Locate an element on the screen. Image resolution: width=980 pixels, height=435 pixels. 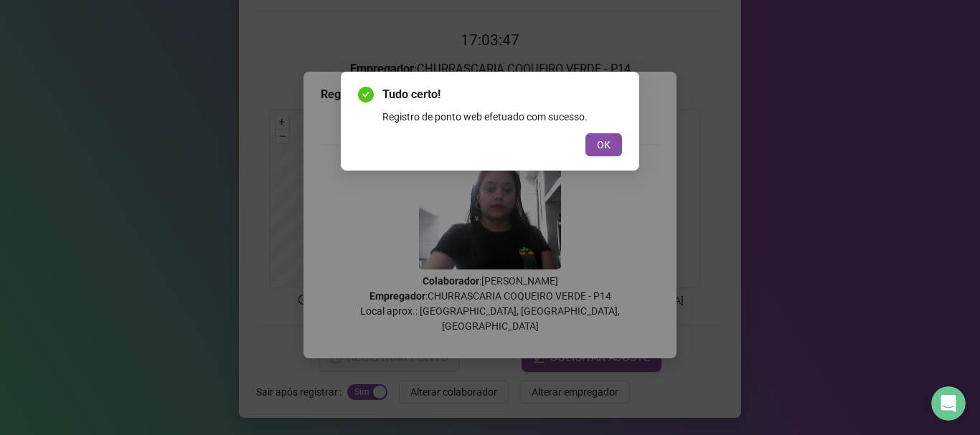
div: Registro de ponto web efetuado com sucesso. is located at coordinates (502, 117).